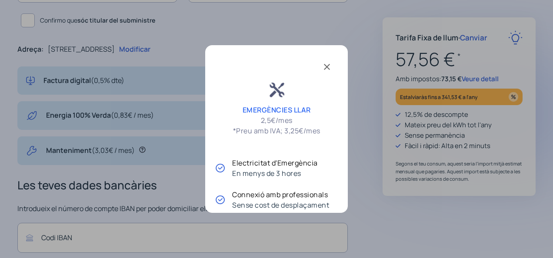 This screenshot has width=553, height=258. I want to click on p: Electricitat d'Emergència, so click(275, 163).